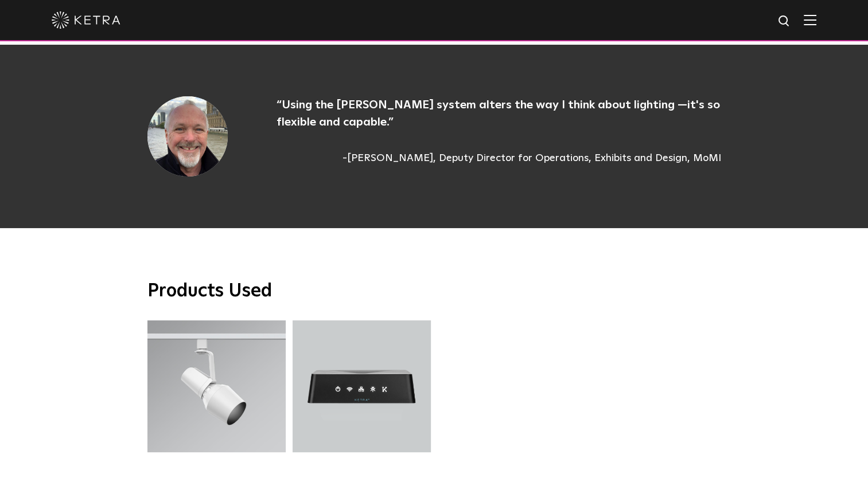 This screenshot has height=478, width=868. Describe the element at coordinates (86, 20) in the screenshot. I see `img: ketra-logo-2019-white` at that location.